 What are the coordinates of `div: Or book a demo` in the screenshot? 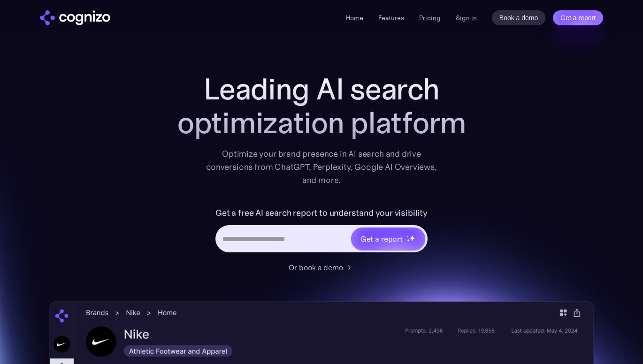 It's located at (316, 268).